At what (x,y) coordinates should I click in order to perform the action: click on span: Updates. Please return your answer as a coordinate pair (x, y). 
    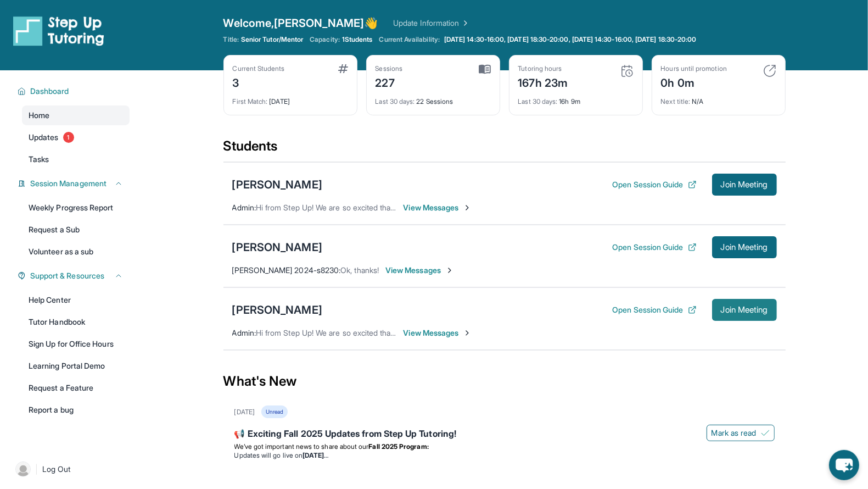
    Looking at the image, I should click on (44, 137).